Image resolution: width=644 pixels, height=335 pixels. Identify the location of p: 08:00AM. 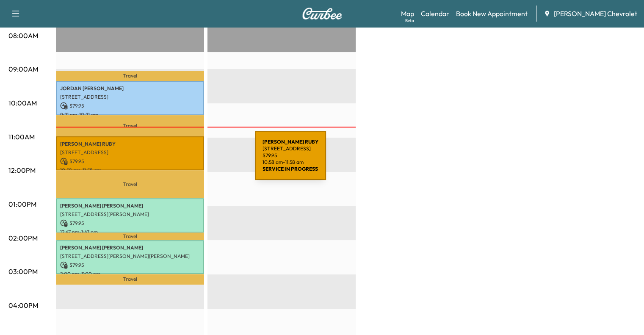
(23, 36).